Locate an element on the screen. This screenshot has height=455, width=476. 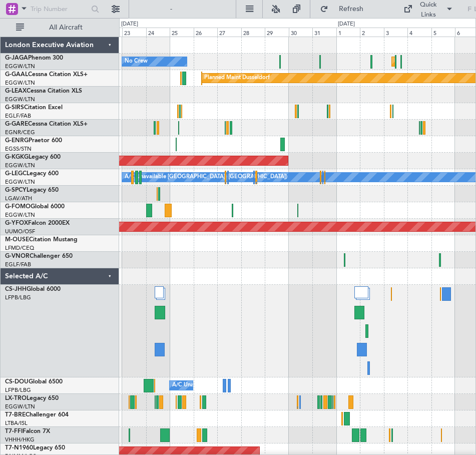
span: G-GARE is located at coordinates (16, 124).